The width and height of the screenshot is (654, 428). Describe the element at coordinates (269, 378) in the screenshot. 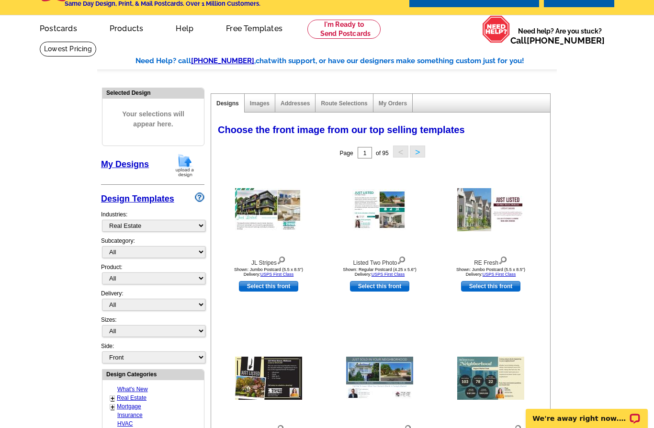

I see `img: JL Arrow` at that location.